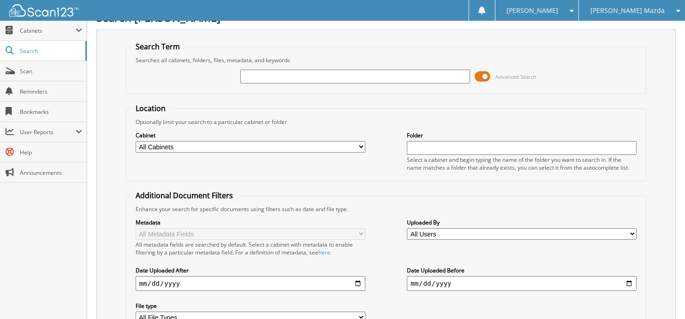 The width and height of the screenshot is (685, 319). Describe the element at coordinates (251, 135) in the screenshot. I see `label: Cabinet` at that location.